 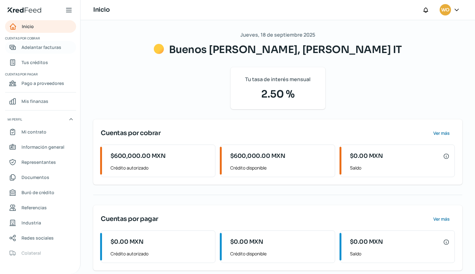 What do you see at coordinates (31, 223) in the screenshot?
I see `span: Industria` at bounding box center [31, 223].